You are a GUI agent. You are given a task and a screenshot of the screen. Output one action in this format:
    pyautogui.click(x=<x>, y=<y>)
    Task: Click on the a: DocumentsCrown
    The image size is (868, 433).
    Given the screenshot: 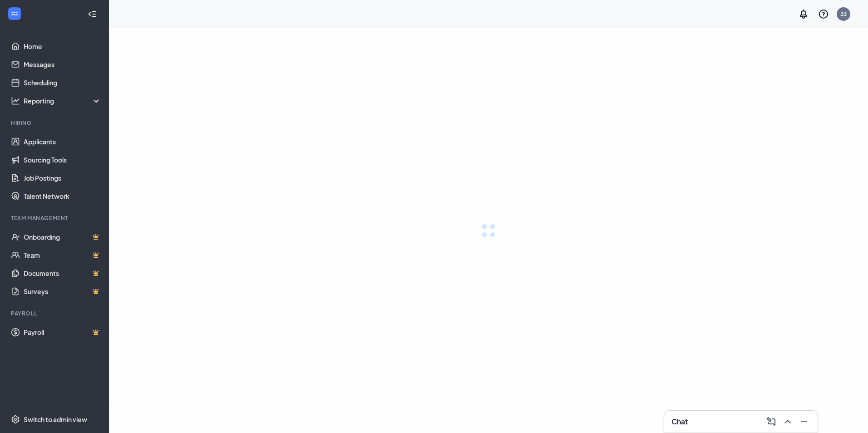 What is the action you would take?
    pyautogui.click(x=62, y=274)
    